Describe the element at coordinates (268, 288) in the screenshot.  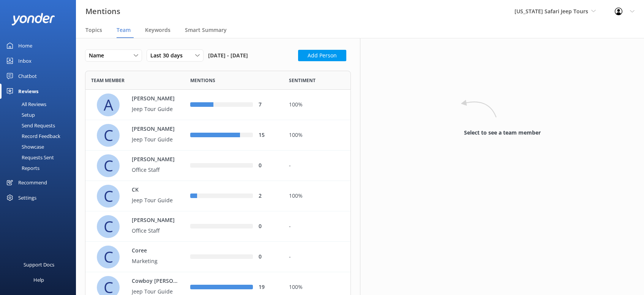
I see `div: 19` at that location.